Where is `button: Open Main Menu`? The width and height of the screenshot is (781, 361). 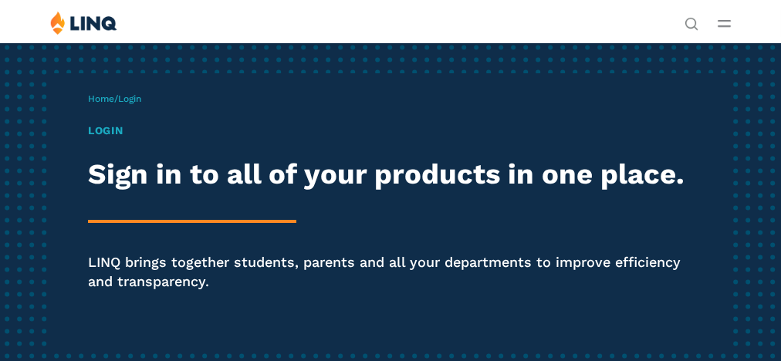
button: Open Main Menu is located at coordinates (724, 23).